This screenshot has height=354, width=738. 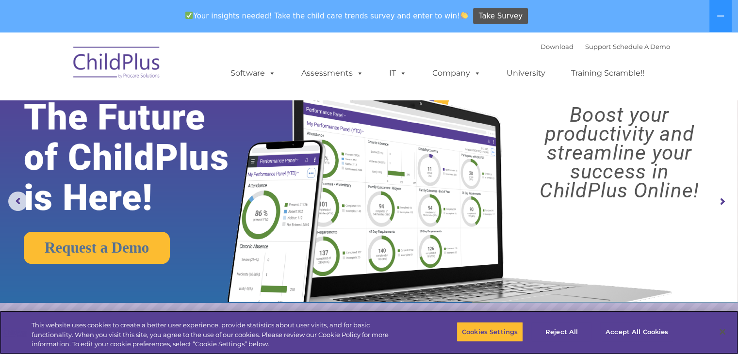 What do you see at coordinates (149, 67) in the screenshot?
I see `span: Last name` at bounding box center [149, 67].